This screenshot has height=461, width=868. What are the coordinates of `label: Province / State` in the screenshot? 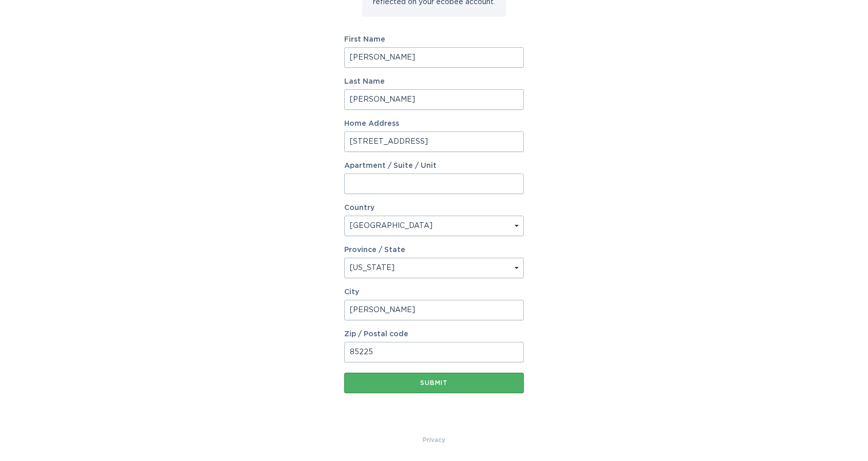 It's located at (374, 250).